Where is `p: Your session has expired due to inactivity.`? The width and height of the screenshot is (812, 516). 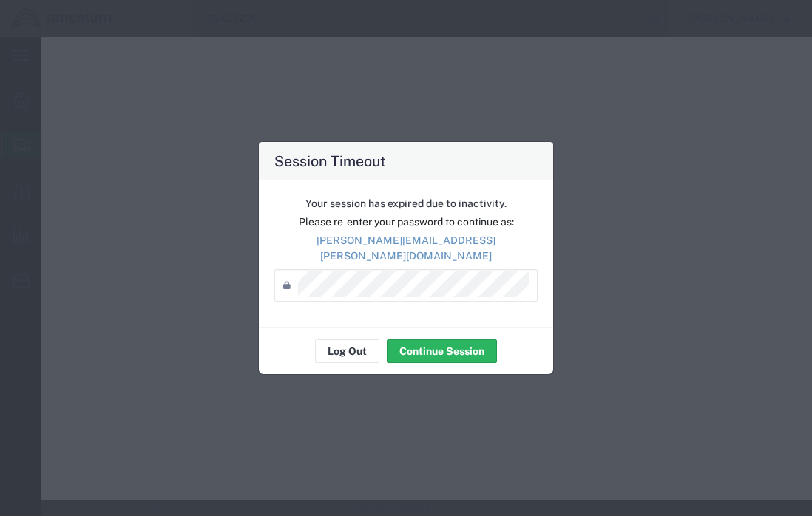
p: Your session has expired due to inactivity. is located at coordinates (406, 203).